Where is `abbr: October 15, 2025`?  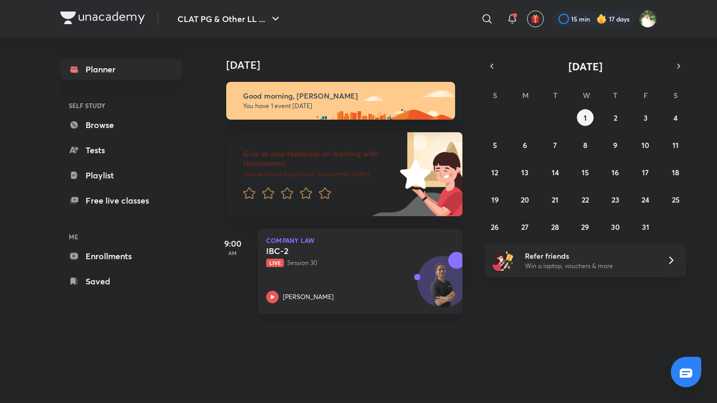 abbr: October 15, 2025 is located at coordinates (585, 172).